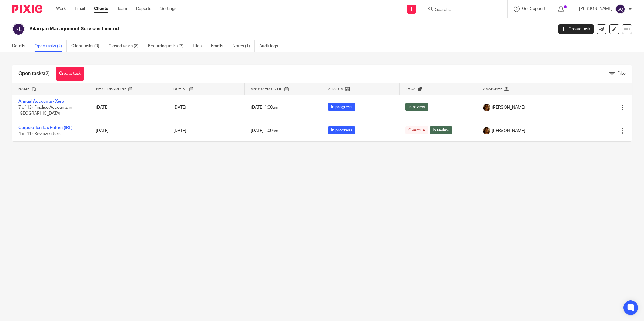 The image size is (644, 321). What do you see at coordinates (168, 46) in the screenshot?
I see `a: Recurring tasks (3)` at bounding box center [168, 46].